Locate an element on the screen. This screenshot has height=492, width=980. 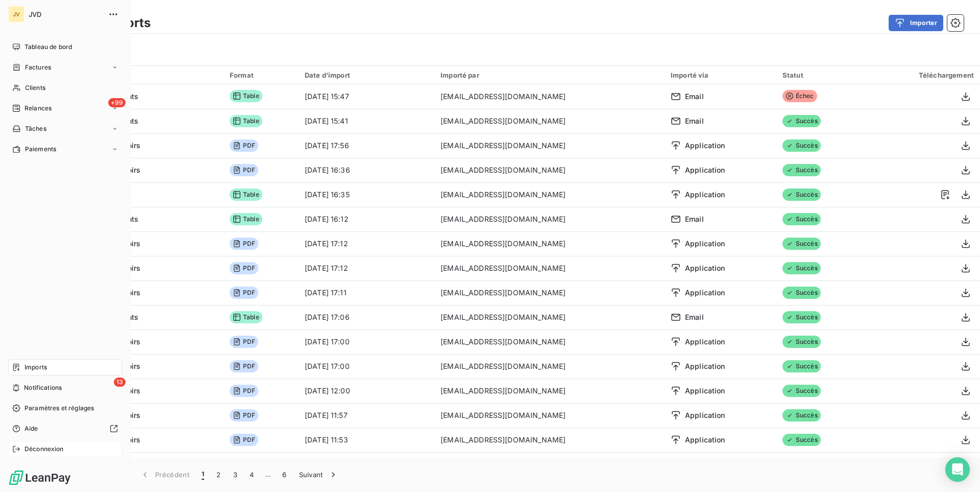
span: Imports is located at coordinates (36, 367).